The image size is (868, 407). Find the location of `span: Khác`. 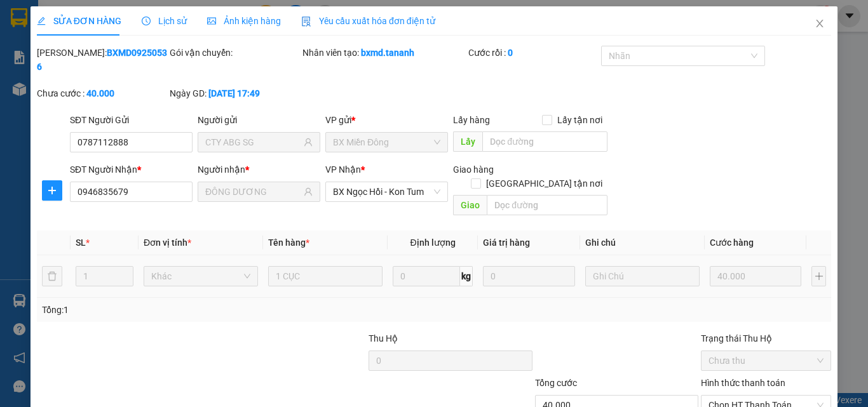

span: Khác is located at coordinates (200, 276).